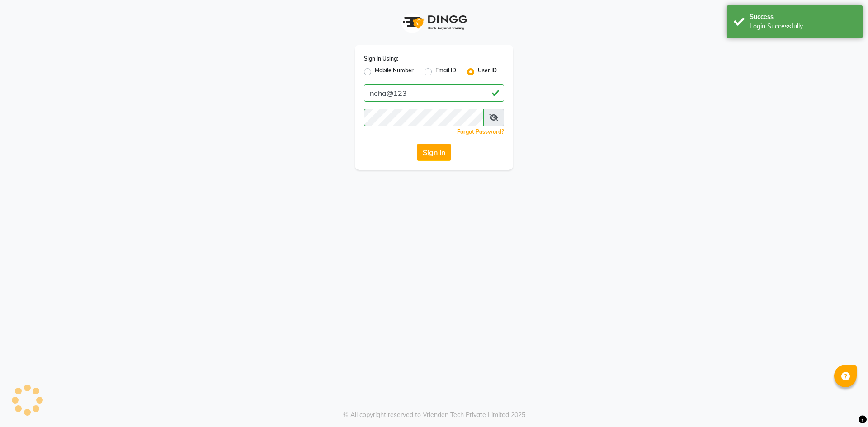 This screenshot has height=427, width=868. I want to click on label: Sign In Using:, so click(381, 59).